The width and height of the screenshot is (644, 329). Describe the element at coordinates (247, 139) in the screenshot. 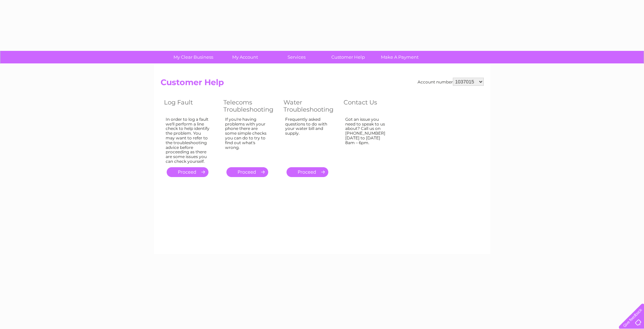

I see `div: If you're having problems with your phone there are some simple checks you can do to try to find ...` at that location.